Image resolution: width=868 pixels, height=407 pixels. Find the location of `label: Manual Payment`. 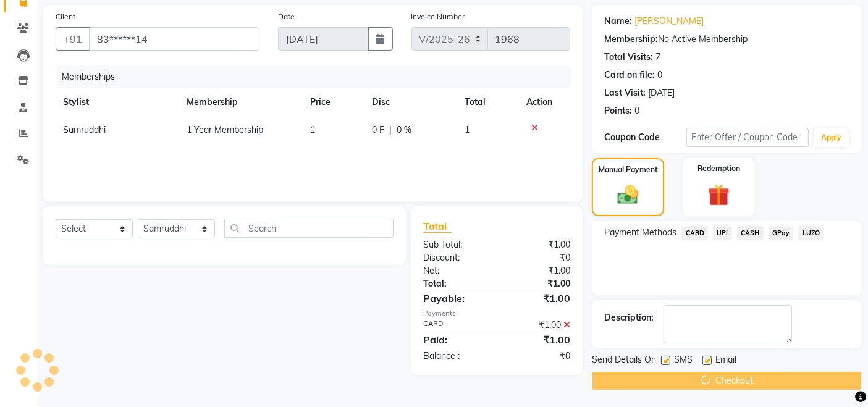

label: Manual Payment is located at coordinates (629, 170).